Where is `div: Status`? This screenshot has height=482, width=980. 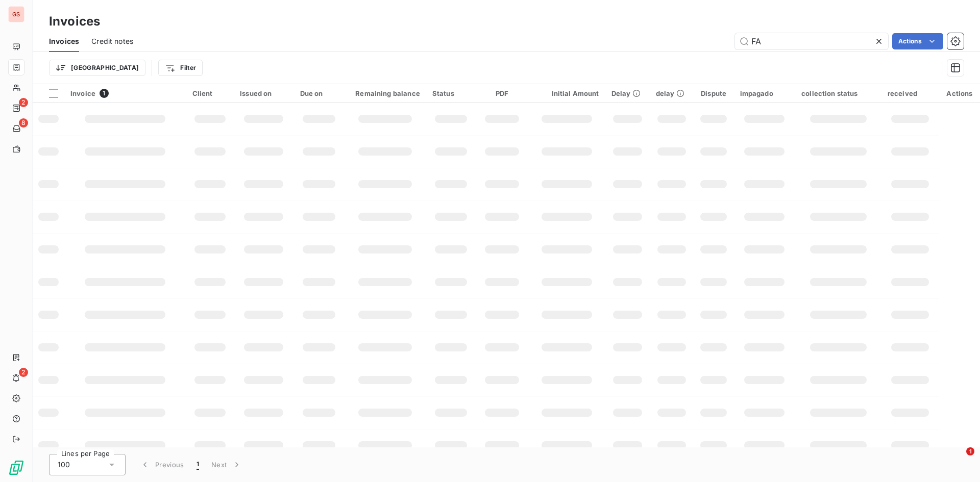
div: Status is located at coordinates (450, 93).